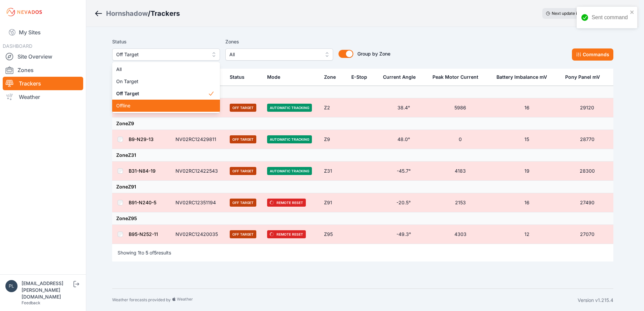  What do you see at coordinates (166, 88) in the screenshot?
I see `div: Off Target` at bounding box center [166, 88].